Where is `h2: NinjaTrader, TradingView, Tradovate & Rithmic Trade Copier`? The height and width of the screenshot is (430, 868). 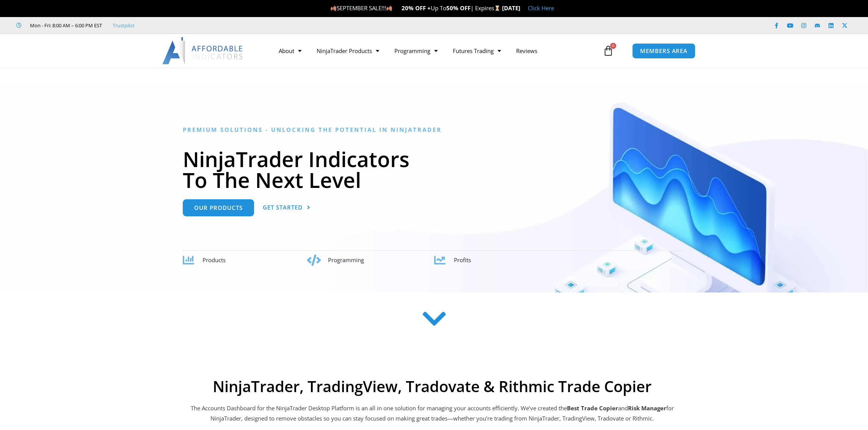
h2: NinjaTrader, TradingView, Tradovate & Rithmic Trade Copier is located at coordinates (433, 387).